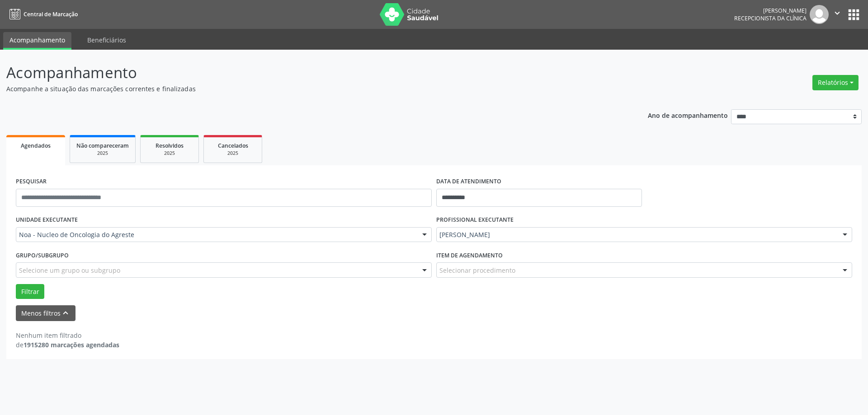 Image resolution: width=868 pixels, height=415 pixels. What do you see at coordinates (36, 145) in the screenshot?
I see `span: Agendados` at bounding box center [36, 145].